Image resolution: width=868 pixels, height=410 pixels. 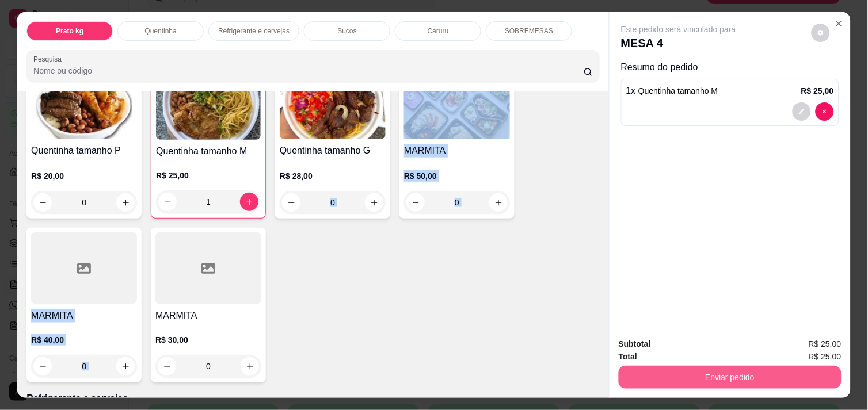 What do you see at coordinates (529, 31) in the screenshot?
I see `p: SOBREMESAS` at bounding box center [529, 31].